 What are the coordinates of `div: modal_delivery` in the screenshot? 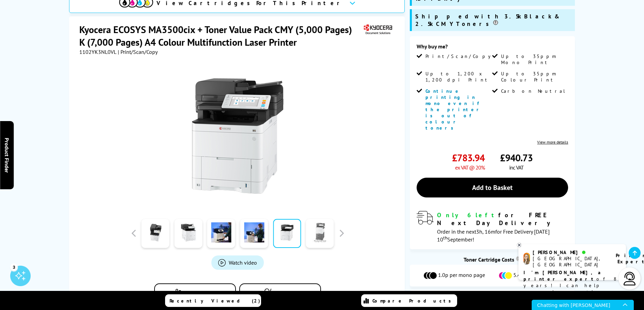 It's located at (492, 226).